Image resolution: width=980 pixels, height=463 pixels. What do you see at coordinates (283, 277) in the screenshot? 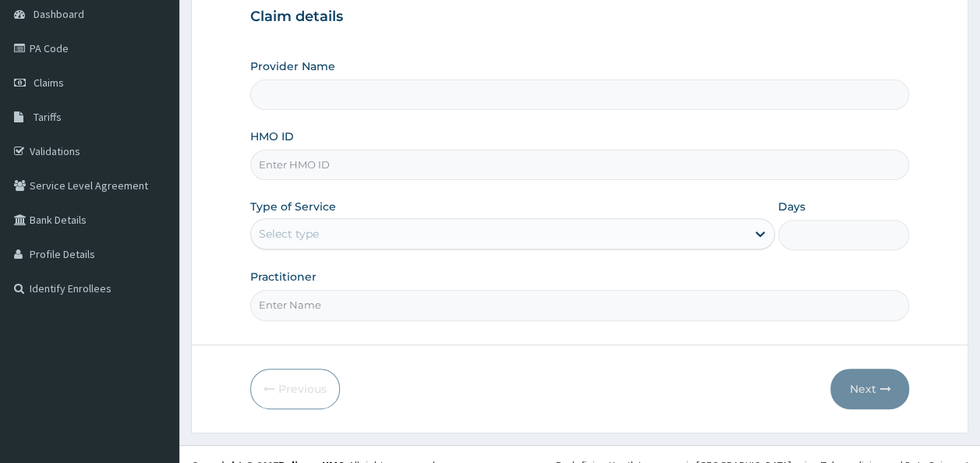
I see `label: Practitioner` at bounding box center [283, 277].